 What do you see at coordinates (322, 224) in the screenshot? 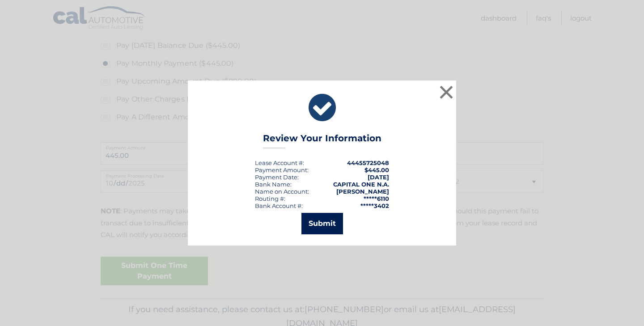
I see `button: Submit` at bounding box center [322, 224].